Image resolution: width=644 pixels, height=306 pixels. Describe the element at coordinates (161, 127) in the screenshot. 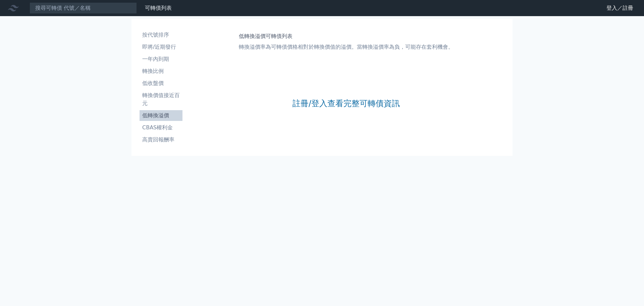

I see `a: CBAS權利金` at that location.